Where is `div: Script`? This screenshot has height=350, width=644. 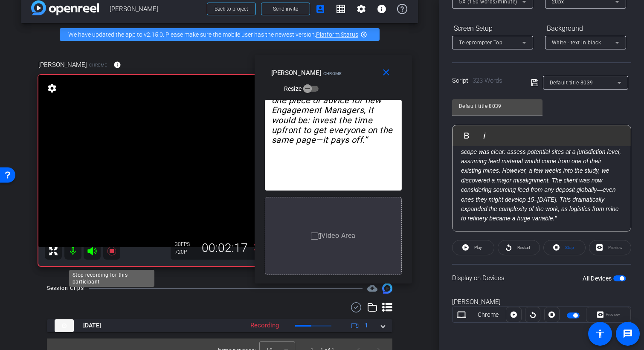
div: Script is located at coordinates (485, 81).